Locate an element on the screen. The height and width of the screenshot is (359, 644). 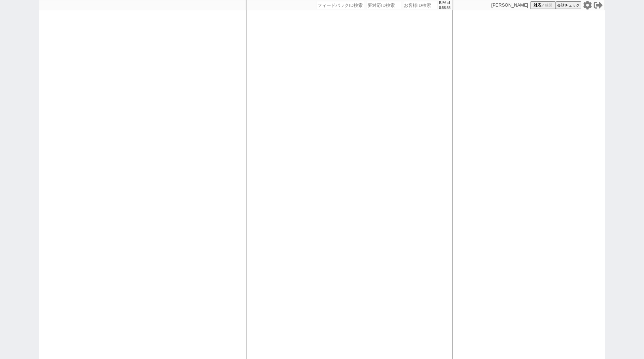
p: 8:58:56 is located at coordinates (445, 8).